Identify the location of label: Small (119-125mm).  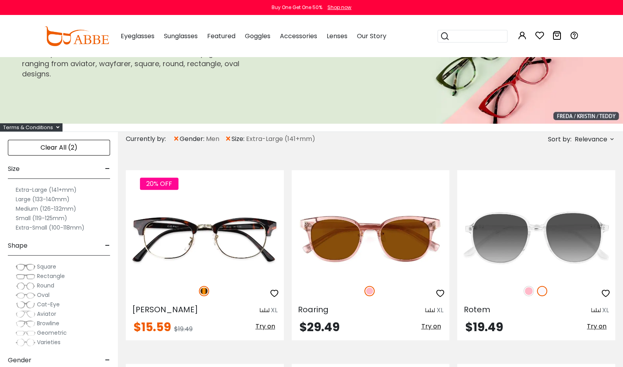
(41, 218).